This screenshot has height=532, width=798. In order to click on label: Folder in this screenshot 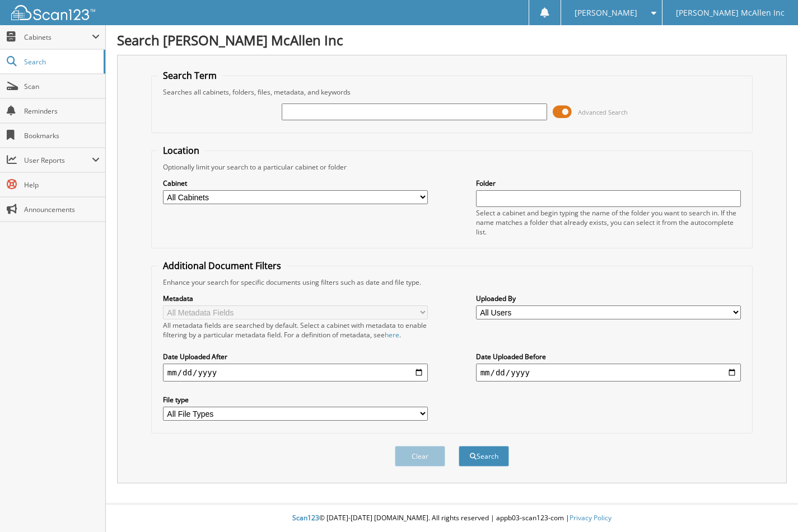, I will do `click(608, 183)`.